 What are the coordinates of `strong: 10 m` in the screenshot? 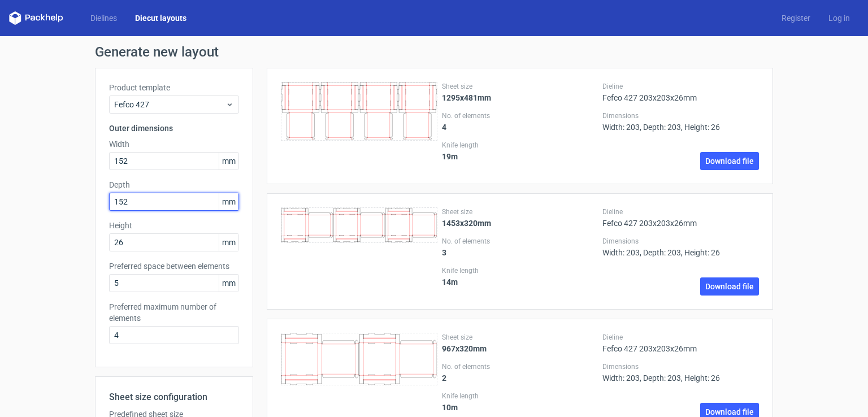 It's located at (450, 407).